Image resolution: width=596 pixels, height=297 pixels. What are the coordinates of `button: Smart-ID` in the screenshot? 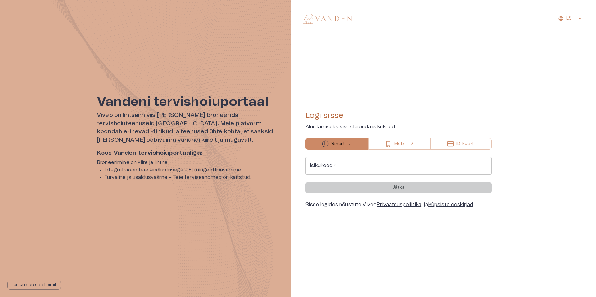 It's located at (337, 144).